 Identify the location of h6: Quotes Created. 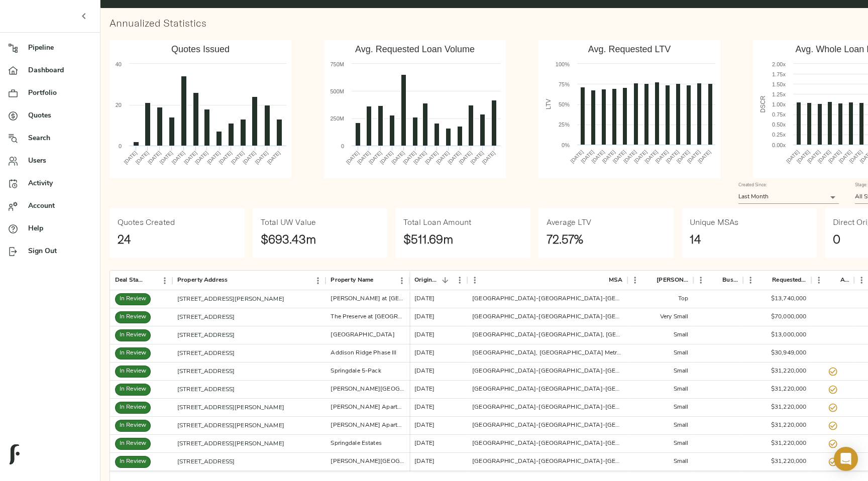
(146, 223).